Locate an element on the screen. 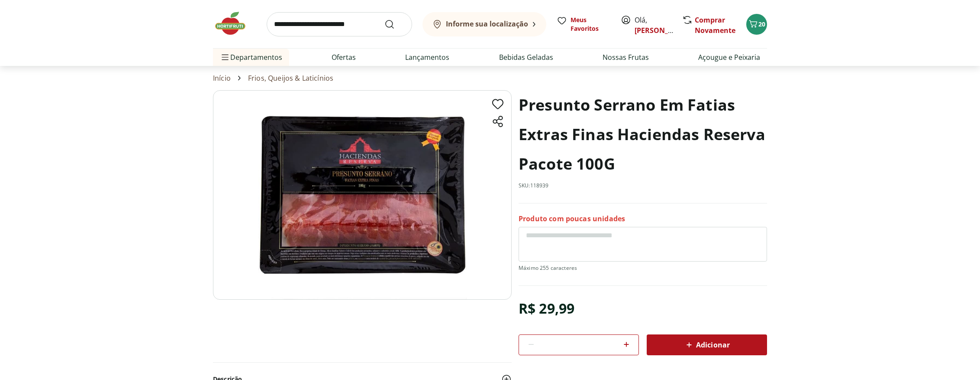 This screenshot has height=380, width=980. a: Lançamentos is located at coordinates (427, 57).